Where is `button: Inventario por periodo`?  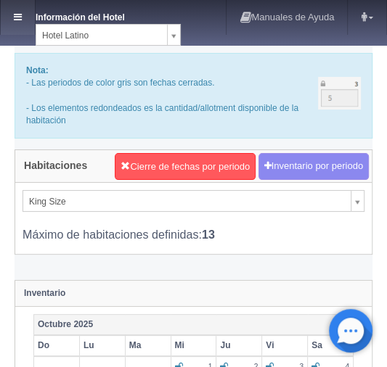
button: Inventario por periodo is located at coordinates (314, 166).